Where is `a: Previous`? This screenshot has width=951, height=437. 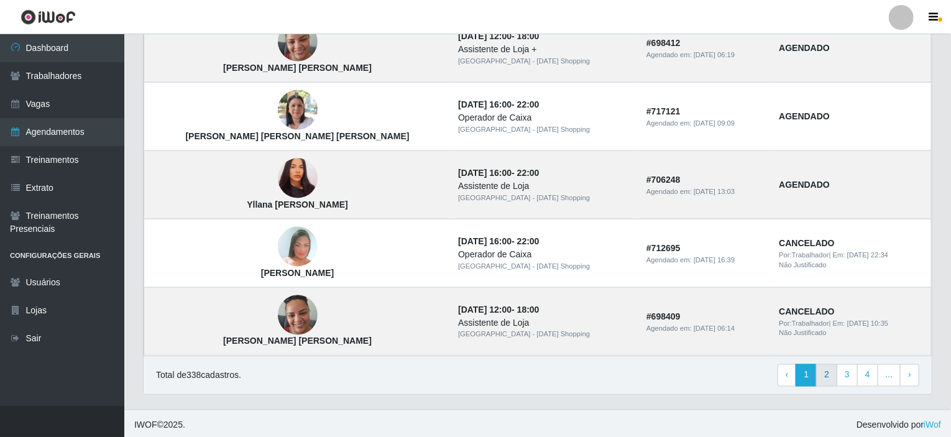
a: Previous is located at coordinates (787, 375).